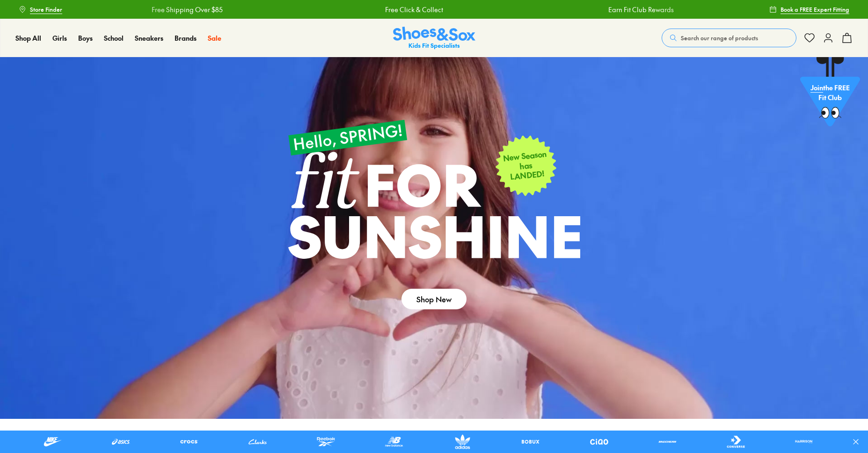  Describe the element at coordinates (40, 9) in the screenshot. I see `a: Store Finder` at that location.